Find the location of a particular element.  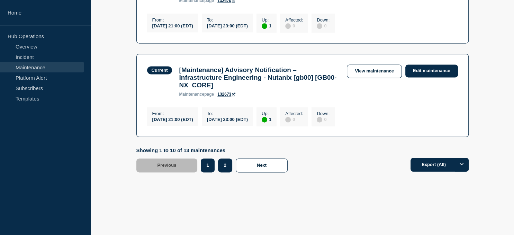

span: Previous is located at coordinates (167, 165).